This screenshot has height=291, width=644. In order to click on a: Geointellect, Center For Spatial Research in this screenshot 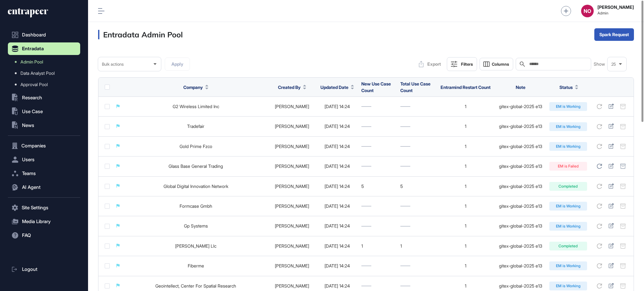, I will do `click(196, 285)`.